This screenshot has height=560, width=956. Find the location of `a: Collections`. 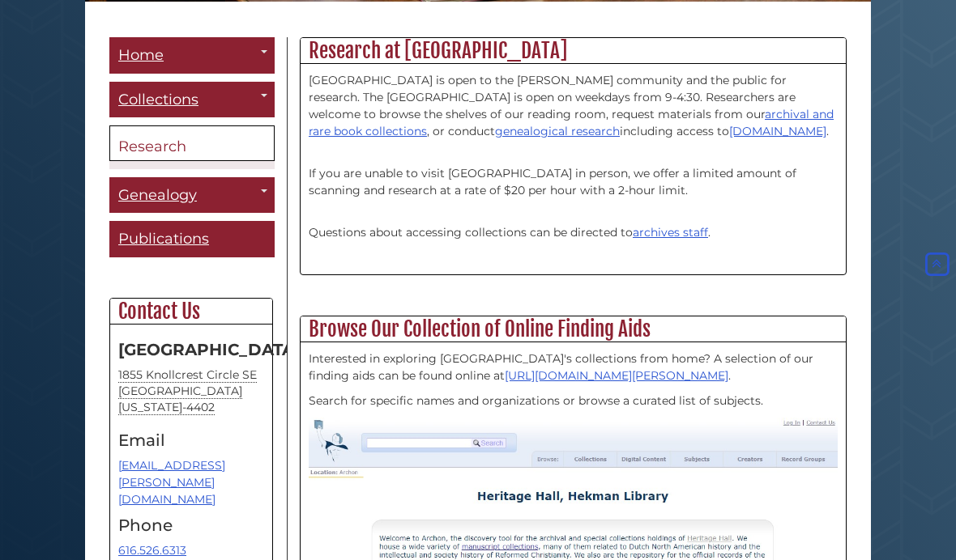

a: Collections is located at coordinates (192, 100).